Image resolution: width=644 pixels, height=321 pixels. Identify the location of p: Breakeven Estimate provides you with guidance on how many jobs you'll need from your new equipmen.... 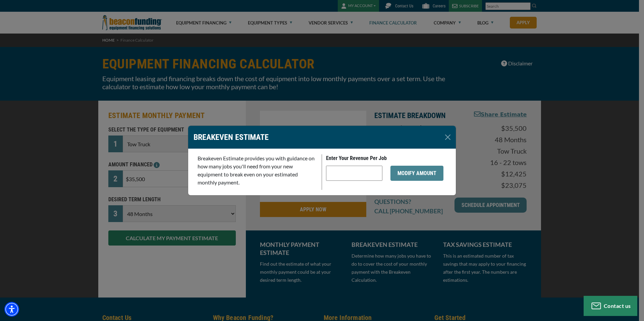
(258, 170).